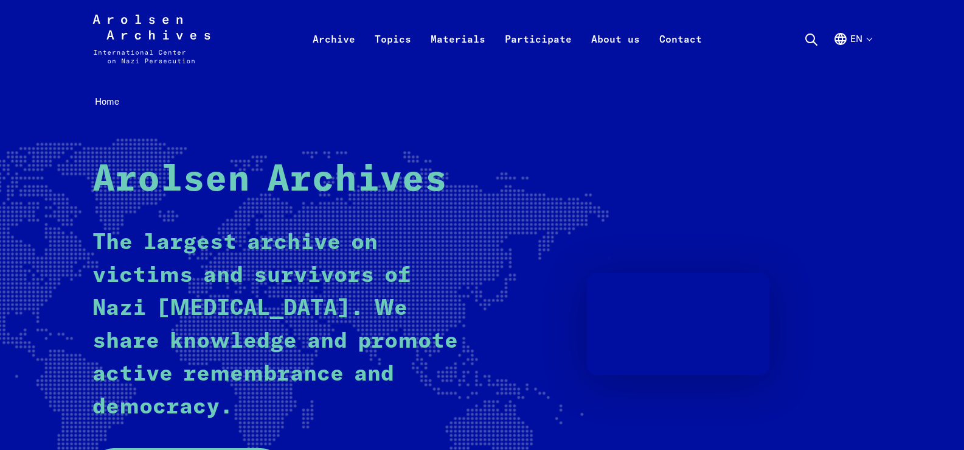 Image resolution: width=964 pixels, height=450 pixels. Describe the element at coordinates (334, 54) in the screenshot. I see `a: Archive` at that location.